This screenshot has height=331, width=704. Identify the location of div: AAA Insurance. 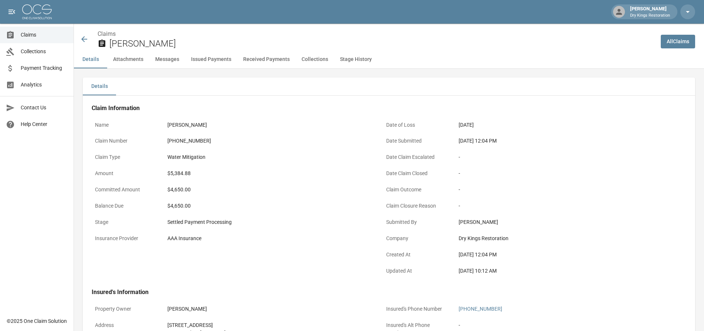
(269, 238).